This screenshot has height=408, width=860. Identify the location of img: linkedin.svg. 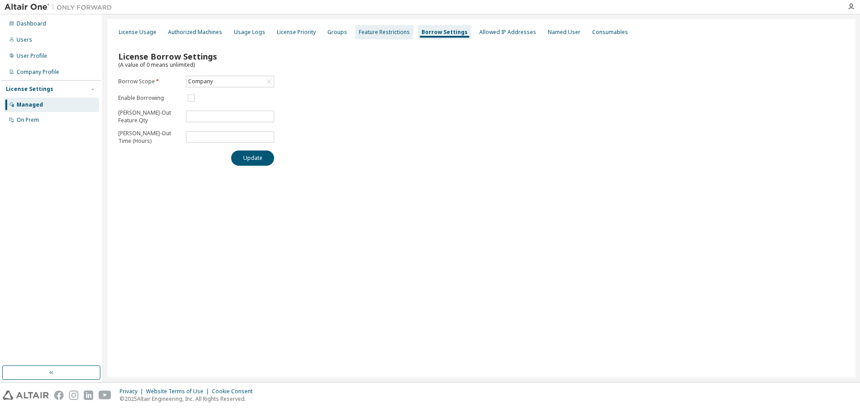
(88, 395).